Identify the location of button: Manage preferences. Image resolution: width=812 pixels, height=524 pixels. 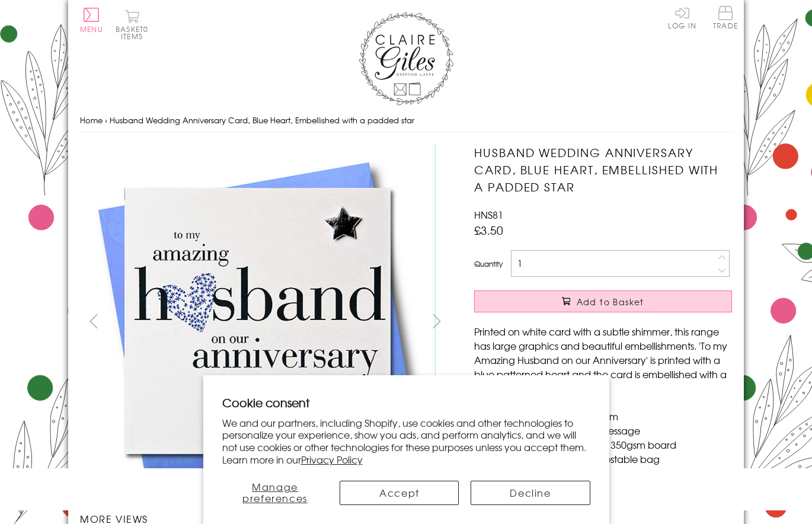
(274, 492).